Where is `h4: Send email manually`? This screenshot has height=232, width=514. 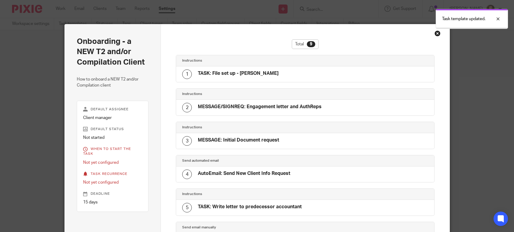
h4: Send email manually is located at coordinates (243, 228).